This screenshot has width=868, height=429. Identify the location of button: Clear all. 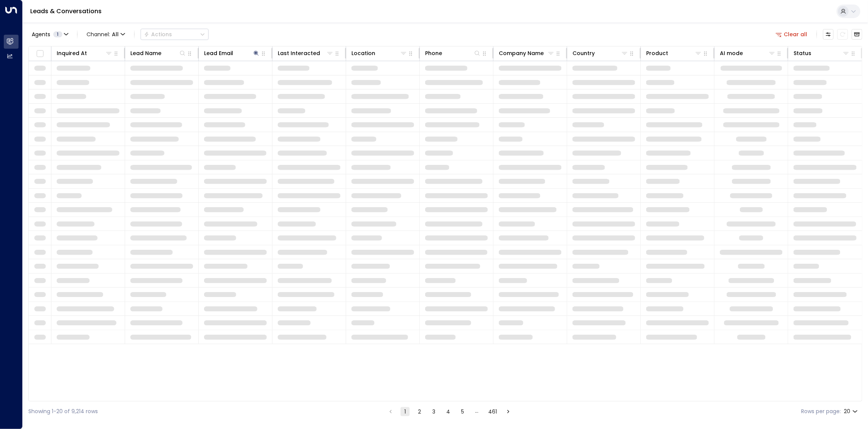
(792, 34).